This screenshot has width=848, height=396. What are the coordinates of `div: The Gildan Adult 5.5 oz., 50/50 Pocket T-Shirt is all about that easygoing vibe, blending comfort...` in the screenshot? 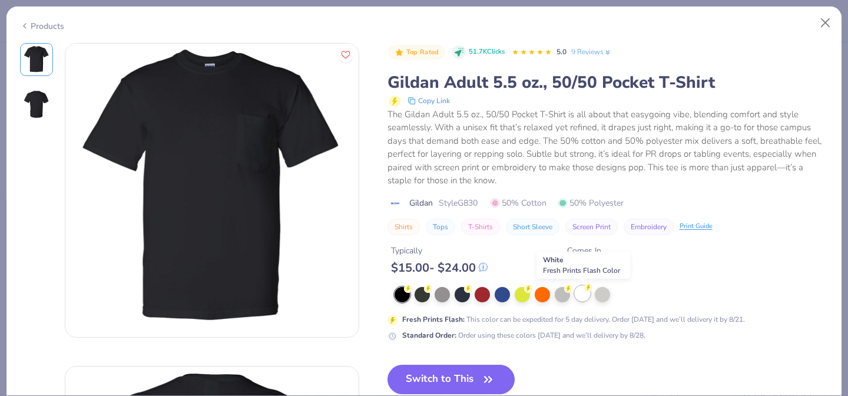 It's located at (608, 147).